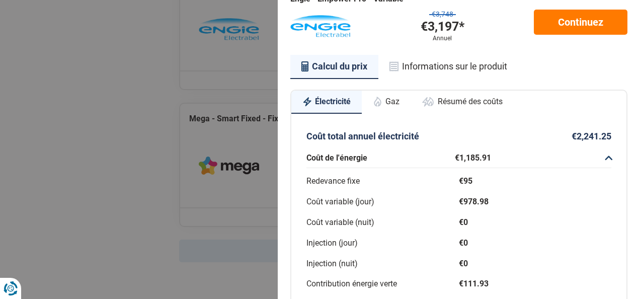 This screenshot has height=299, width=640. I want to click on button: Gaz, so click(386, 102).